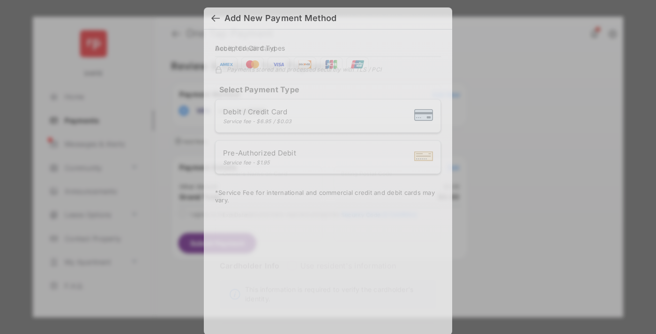 The height and width of the screenshot is (334, 656). What do you see at coordinates (280, 18) in the screenshot?
I see `div: Add New Payment Method` at bounding box center [280, 18].